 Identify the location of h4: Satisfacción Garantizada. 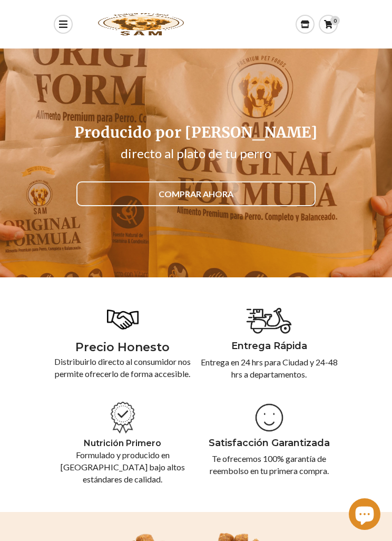
(269, 444).